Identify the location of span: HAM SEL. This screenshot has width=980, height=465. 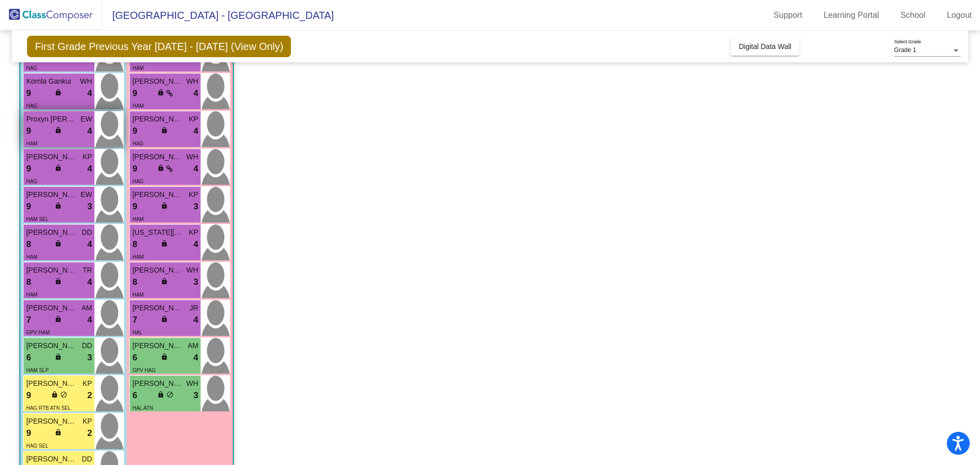
(37, 219).